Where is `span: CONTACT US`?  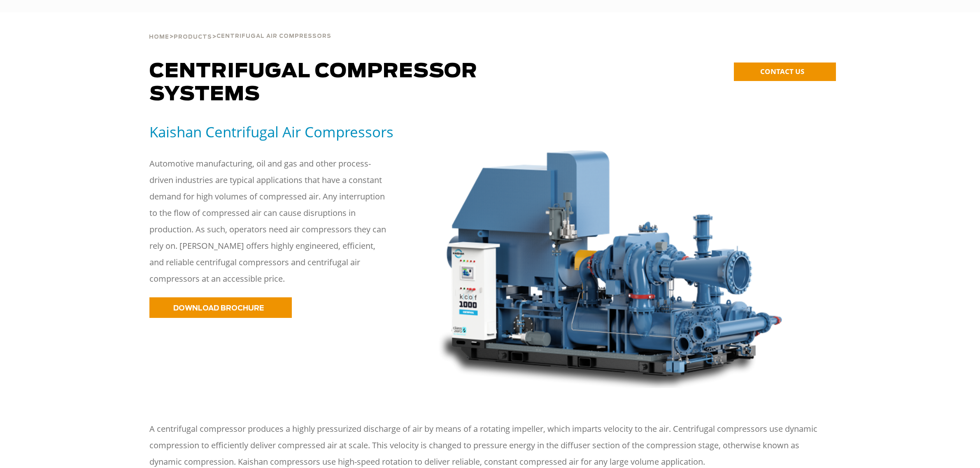 span: CONTACT US is located at coordinates (782, 71).